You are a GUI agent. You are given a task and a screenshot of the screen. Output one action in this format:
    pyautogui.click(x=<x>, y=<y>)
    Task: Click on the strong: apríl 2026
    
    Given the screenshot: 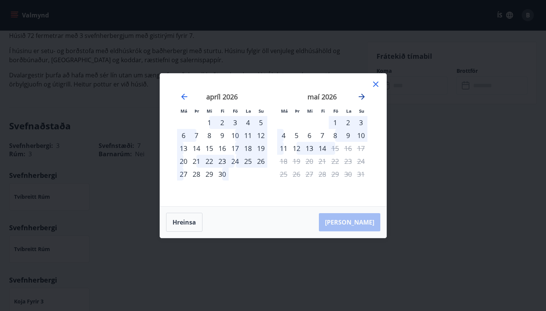 What is the action you would take?
    pyautogui.click(x=222, y=97)
    